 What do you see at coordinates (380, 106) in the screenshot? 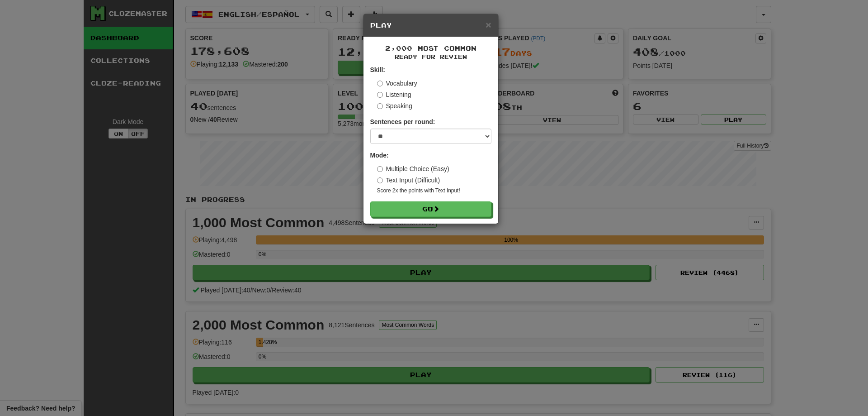
I see `input: Speaking` at bounding box center [380, 106].